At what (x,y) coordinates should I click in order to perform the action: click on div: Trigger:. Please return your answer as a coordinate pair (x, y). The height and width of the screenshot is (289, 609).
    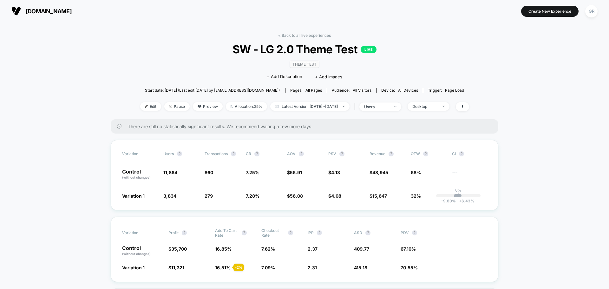
    Looking at the image, I should click on (446, 90).